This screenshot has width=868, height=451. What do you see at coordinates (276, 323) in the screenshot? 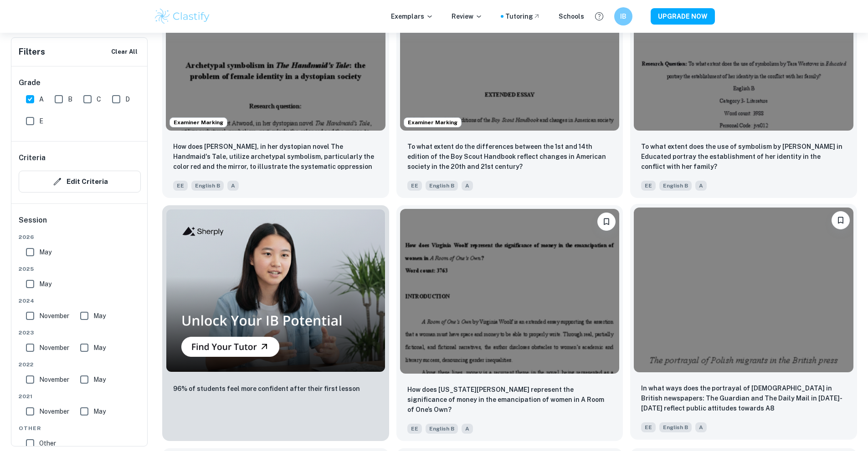
I see `a: Thumbnail96% of students feel more confident after their first lesson` at bounding box center [276, 323].